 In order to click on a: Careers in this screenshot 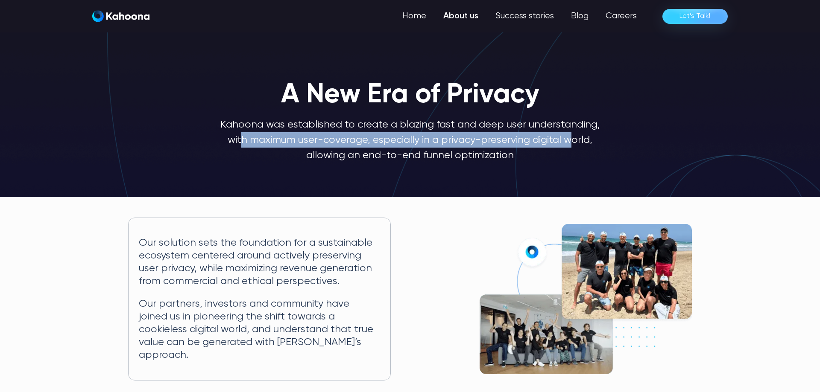, I will do `click(621, 16)`.